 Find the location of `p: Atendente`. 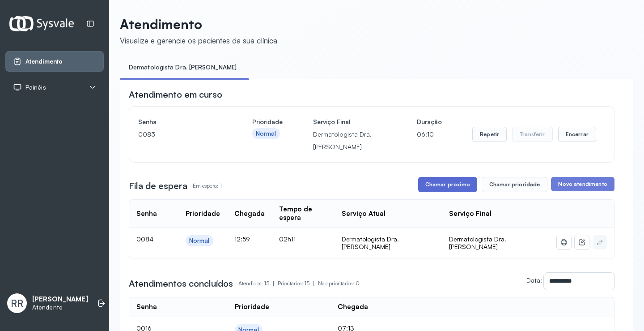

p: Atendente is located at coordinates (60, 307).